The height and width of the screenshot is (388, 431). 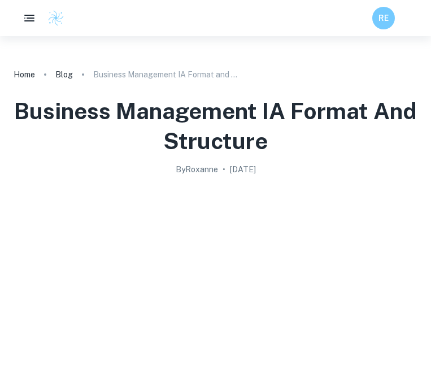 I want to click on a: Clastify logo, so click(x=52, y=18).